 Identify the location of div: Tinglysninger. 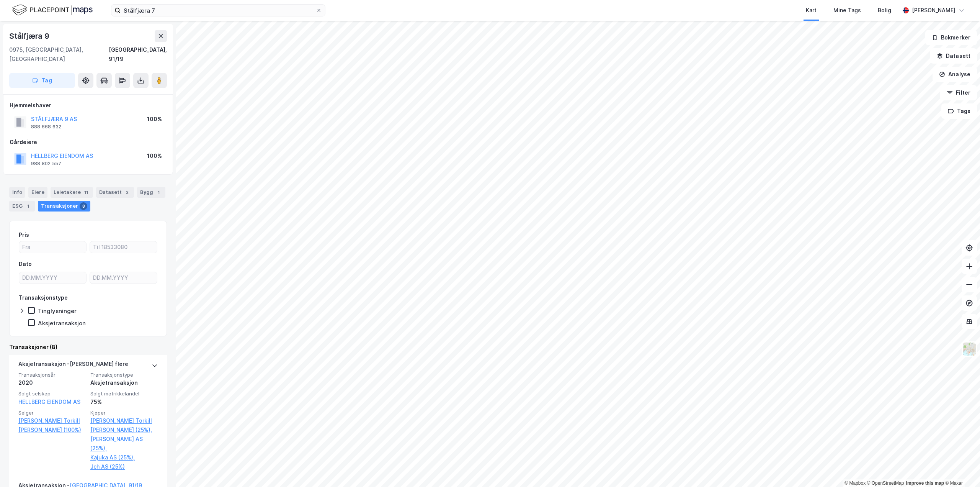
(57, 311).